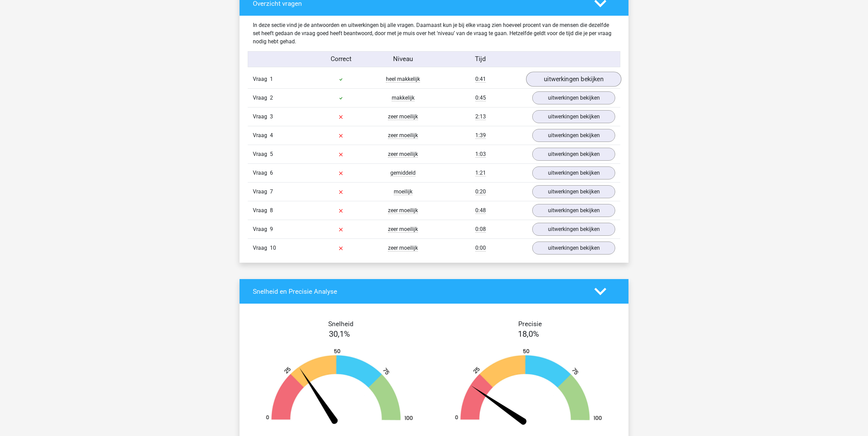 The height and width of the screenshot is (436, 868). I want to click on span: 5, so click(271, 154).